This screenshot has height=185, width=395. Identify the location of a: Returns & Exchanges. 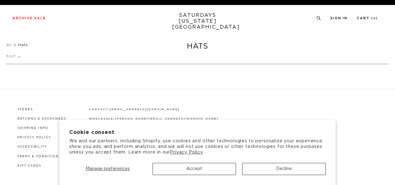
(42, 118).